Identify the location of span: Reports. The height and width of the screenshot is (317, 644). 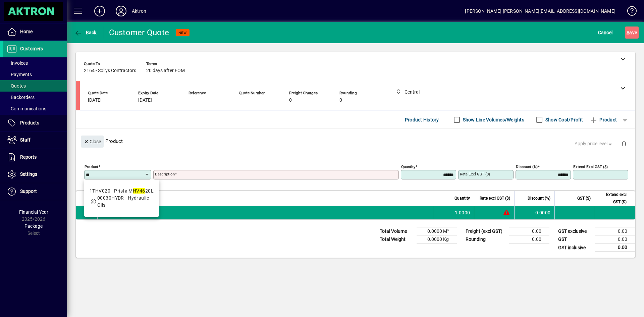
(28, 157).